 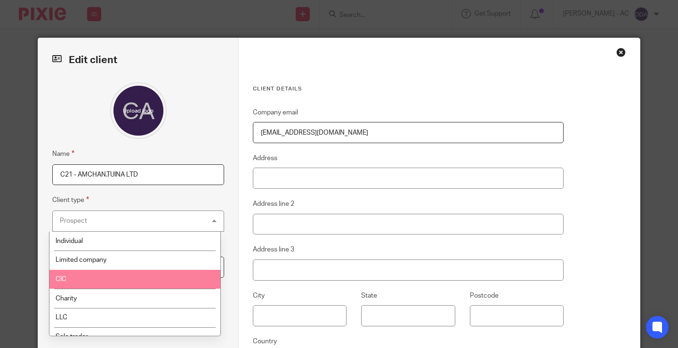 I want to click on span: CIC, so click(x=61, y=279).